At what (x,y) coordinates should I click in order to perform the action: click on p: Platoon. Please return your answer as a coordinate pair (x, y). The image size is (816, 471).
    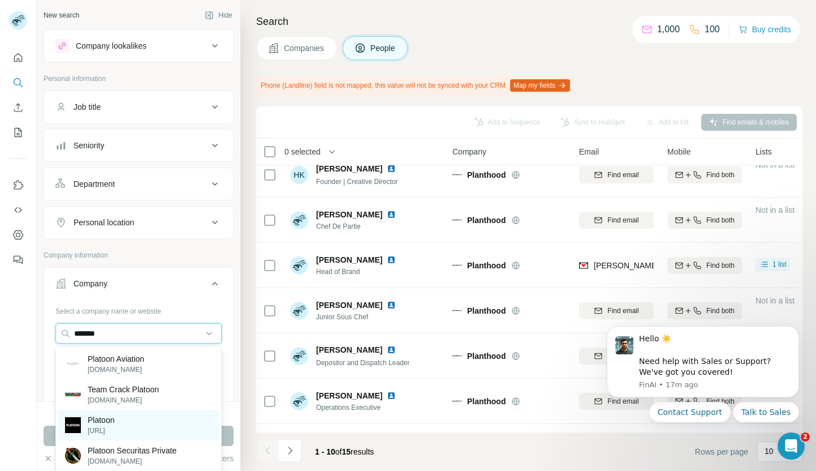
    Looking at the image, I should click on (101, 420).